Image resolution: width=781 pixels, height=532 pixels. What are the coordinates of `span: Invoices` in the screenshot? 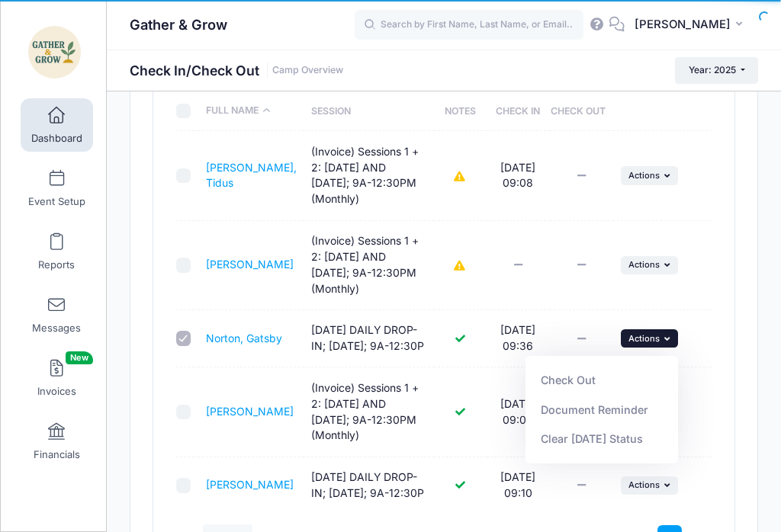 It's located at (57, 391).